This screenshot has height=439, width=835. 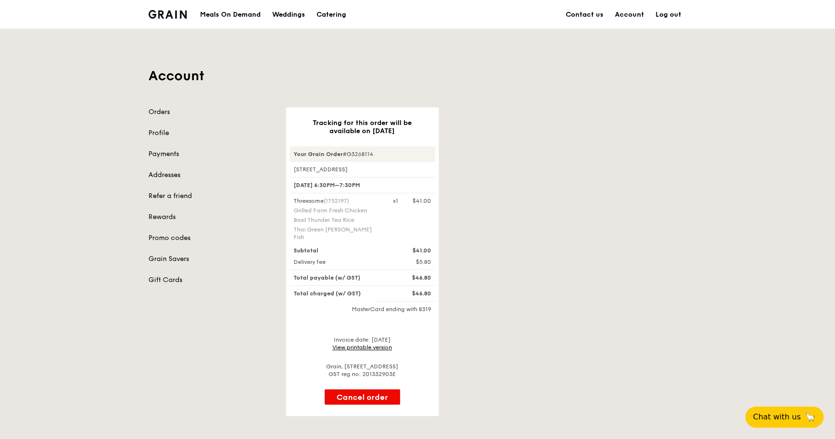 What do you see at coordinates (327, 278) in the screenshot?
I see `span: Total payable (w/ GST)` at bounding box center [327, 278].